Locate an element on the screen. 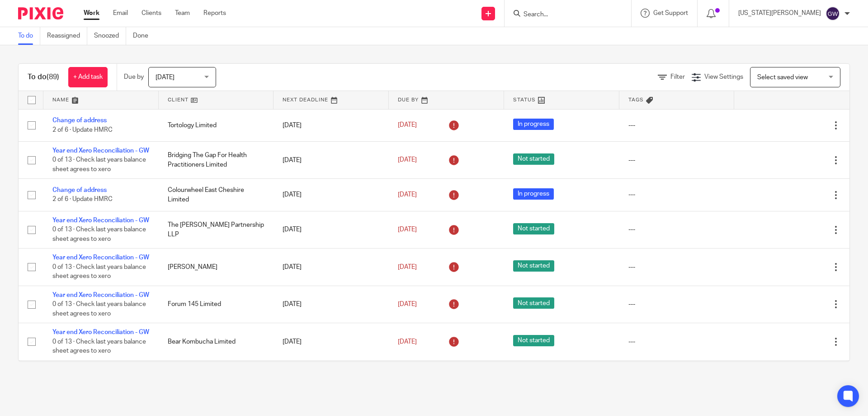 The height and width of the screenshot is (416, 868). a: + Add task is located at coordinates (88, 77).